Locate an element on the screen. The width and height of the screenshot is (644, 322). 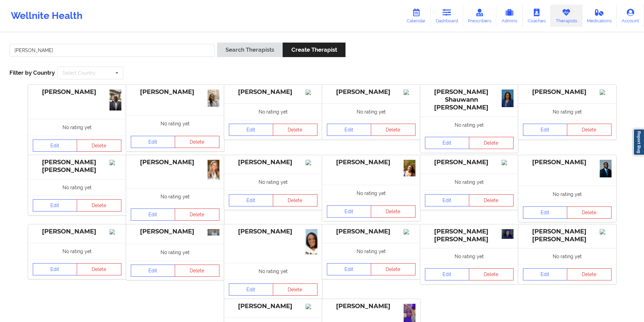
a: Coaches is located at coordinates (537, 16).